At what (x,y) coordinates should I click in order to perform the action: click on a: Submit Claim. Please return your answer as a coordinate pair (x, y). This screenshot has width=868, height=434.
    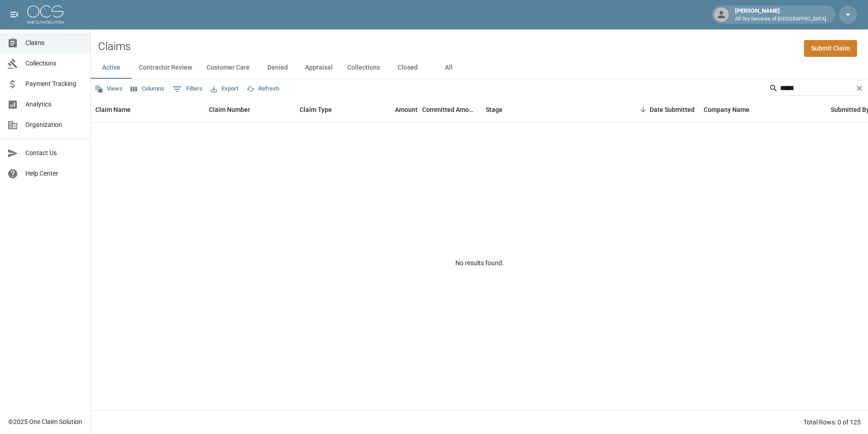
    Looking at the image, I should click on (831, 48).